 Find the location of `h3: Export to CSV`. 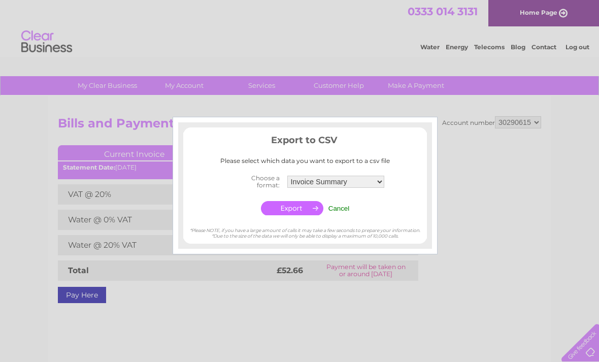

h3: Export to CSV is located at coordinates (305, 142).